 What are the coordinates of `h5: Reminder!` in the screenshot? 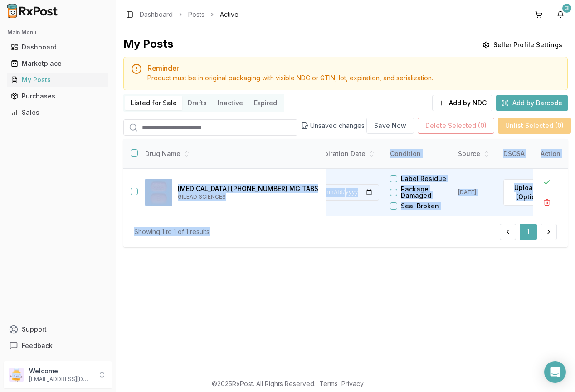 It's located at (354, 68).